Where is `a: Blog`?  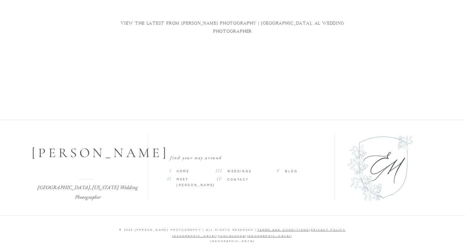
a: Blog is located at coordinates (304, 172).